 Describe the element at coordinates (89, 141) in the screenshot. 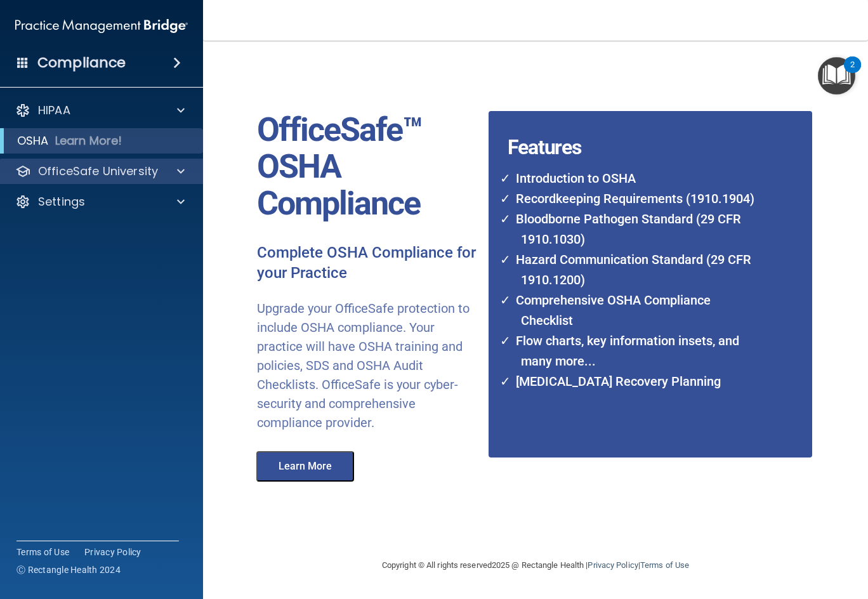

I see `p: Learn More!` at that location.